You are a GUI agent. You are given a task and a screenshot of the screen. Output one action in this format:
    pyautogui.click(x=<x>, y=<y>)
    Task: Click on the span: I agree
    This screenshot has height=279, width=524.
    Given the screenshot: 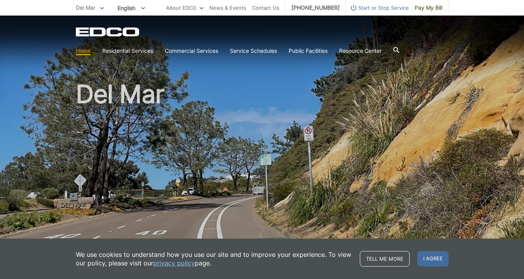 What is the action you would take?
    pyautogui.click(x=433, y=259)
    